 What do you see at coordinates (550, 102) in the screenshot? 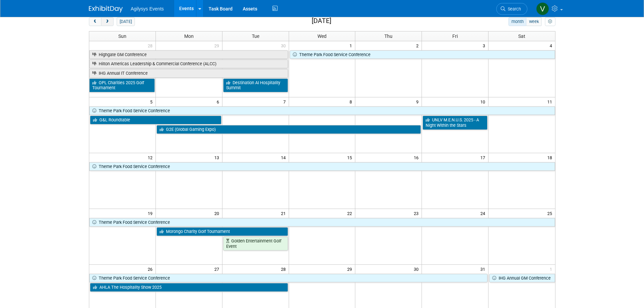
I see `span: 11` at bounding box center [550, 102].